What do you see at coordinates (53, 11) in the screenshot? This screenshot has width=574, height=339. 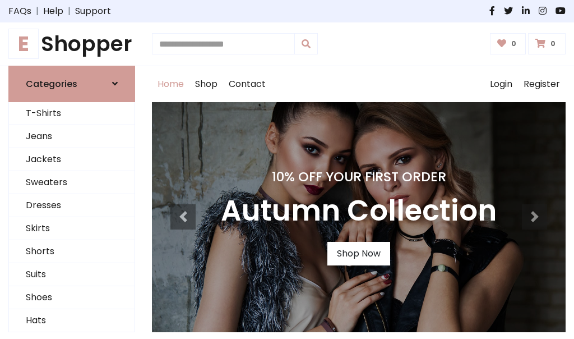 I see `a: Help` at bounding box center [53, 11].